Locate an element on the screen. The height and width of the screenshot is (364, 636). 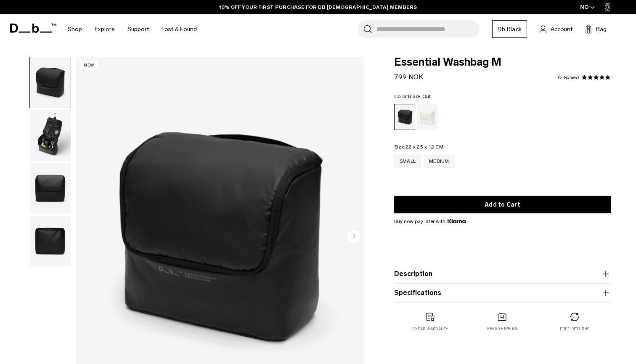
p: New is located at coordinates (89, 65).